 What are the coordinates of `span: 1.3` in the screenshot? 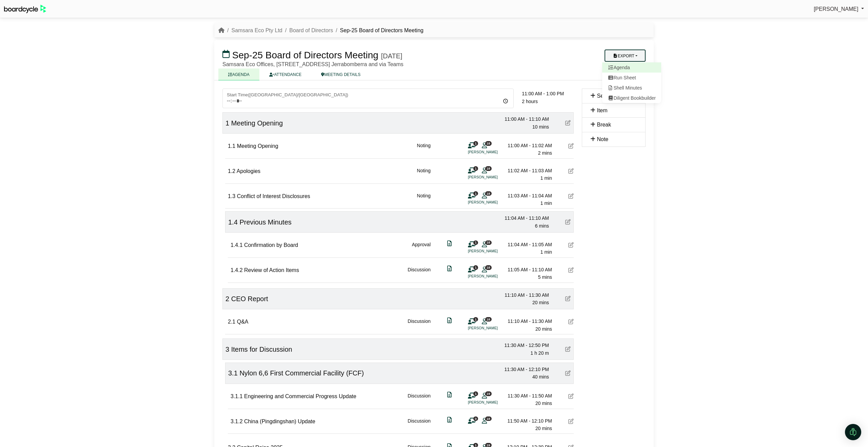 It's located at (232, 196).